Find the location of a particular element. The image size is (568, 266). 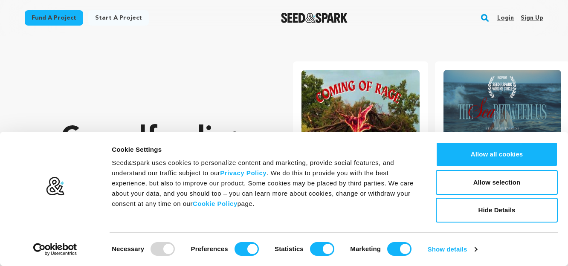

button: Allow selection is located at coordinates (497, 182).